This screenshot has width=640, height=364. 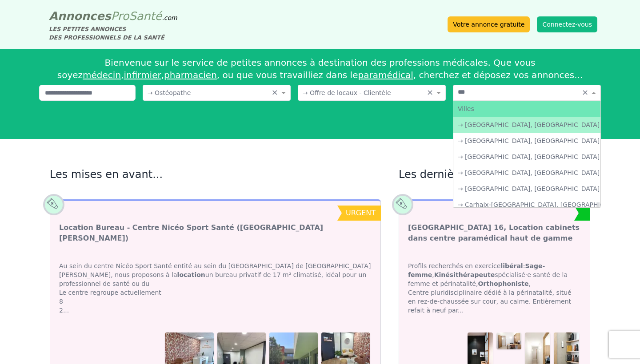 What do you see at coordinates (320, 109) in the screenshot?
I see `div: Affiner la recherche...` at bounding box center [320, 109].